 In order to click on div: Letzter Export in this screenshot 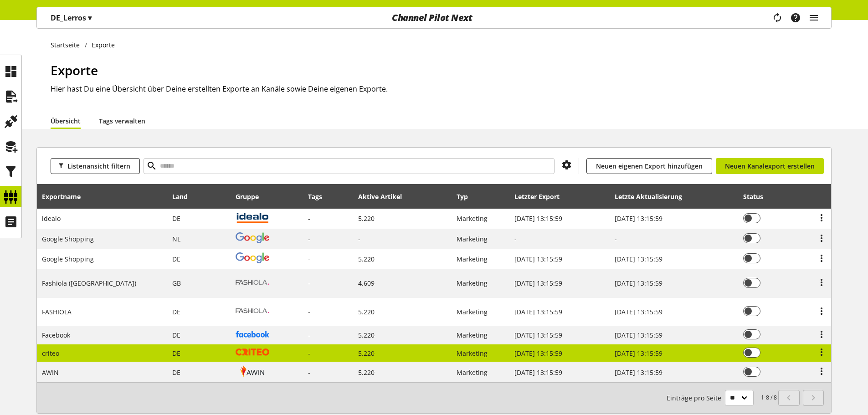, I will do `click(541, 196)`.